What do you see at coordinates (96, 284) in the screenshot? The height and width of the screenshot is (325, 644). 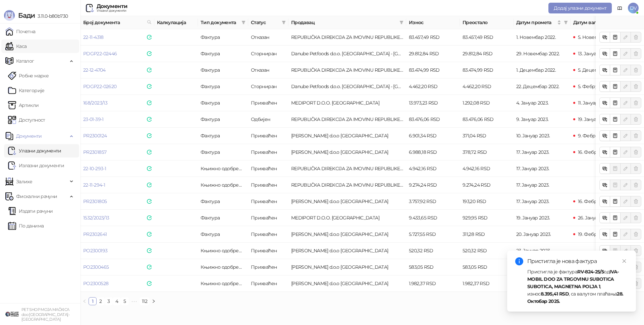 I see `a: PO2300528` at bounding box center [96, 284].